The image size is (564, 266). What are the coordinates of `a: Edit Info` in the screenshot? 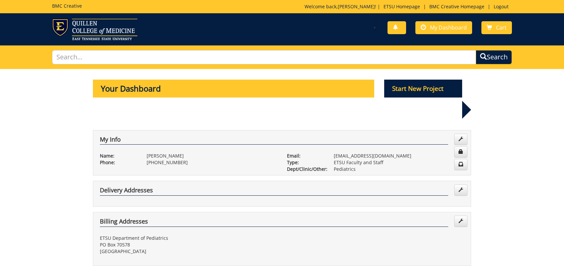 It's located at (461, 139).